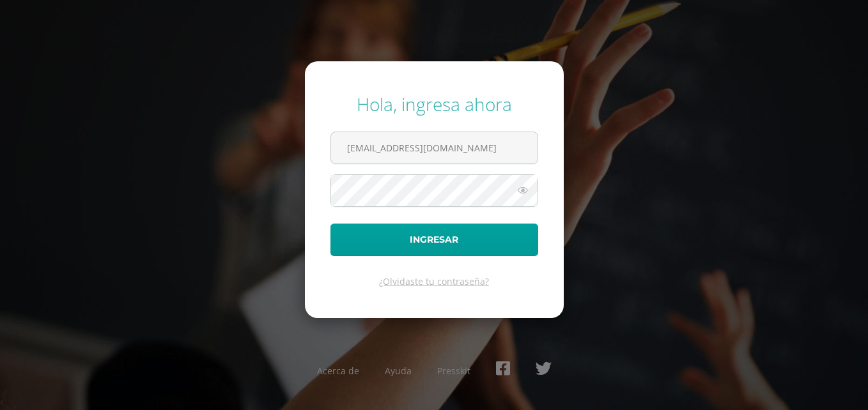 The height and width of the screenshot is (410, 868). What do you see at coordinates (434, 148) in the screenshot?
I see `input: Correo electrónico o usuario` at bounding box center [434, 148].